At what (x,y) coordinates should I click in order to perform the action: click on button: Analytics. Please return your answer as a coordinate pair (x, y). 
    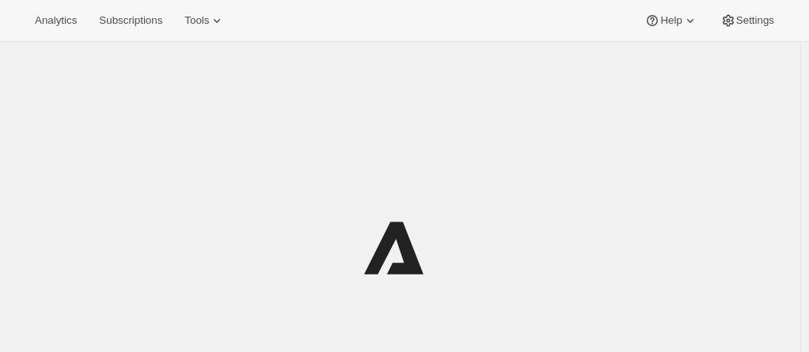
    Looking at the image, I should click on (55, 21).